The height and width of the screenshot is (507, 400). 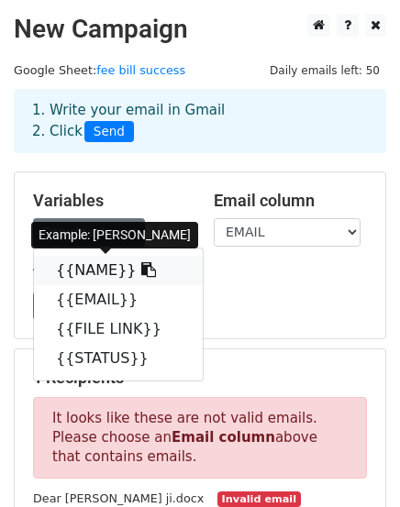 What do you see at coordinates (354, 463) in the screenshot?
I see `div: Chat Widget` at bounding box center [354, 463].